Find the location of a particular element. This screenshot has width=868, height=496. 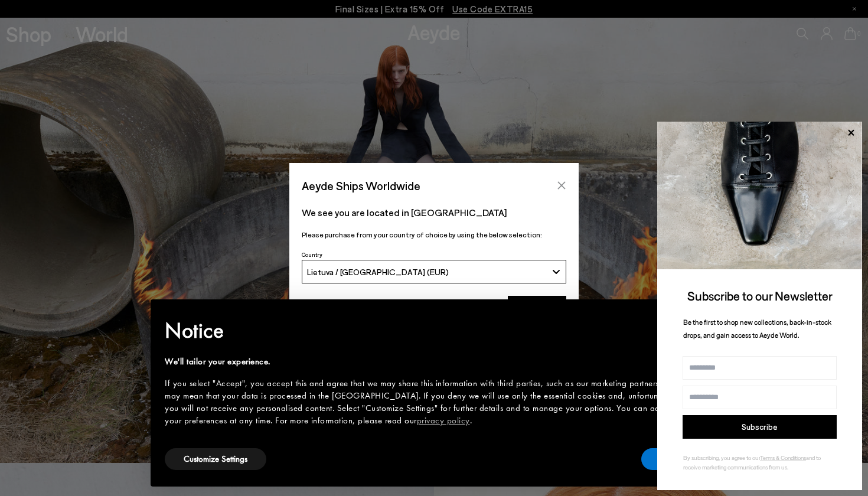

button: Subscribe is located at coordinates (759, 427).